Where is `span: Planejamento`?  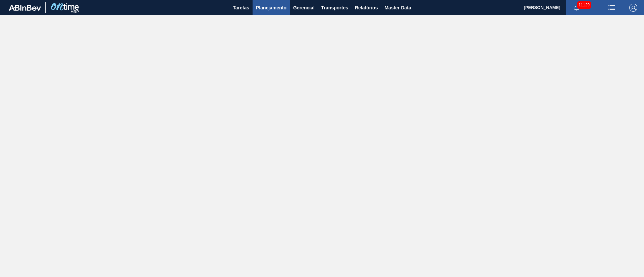
span: Planejamento is located at coordinates (271, 8).